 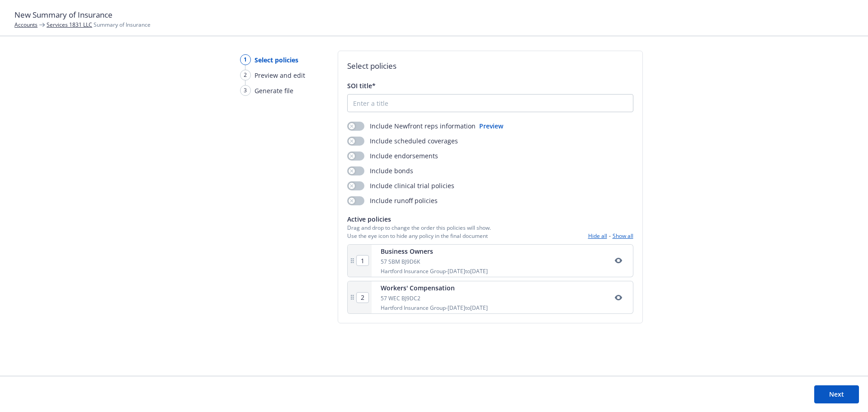 I want to click on div: 2, so click(x=245, y=75).